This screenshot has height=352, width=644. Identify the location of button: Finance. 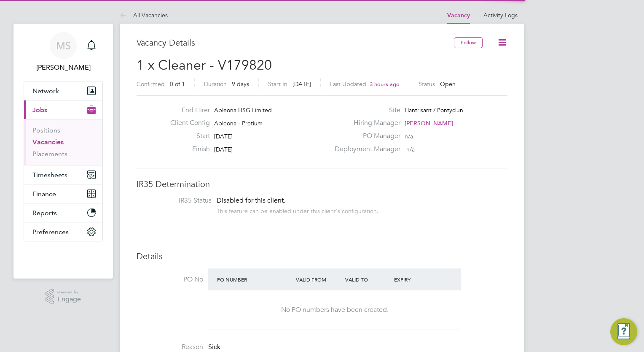
(63, 194).